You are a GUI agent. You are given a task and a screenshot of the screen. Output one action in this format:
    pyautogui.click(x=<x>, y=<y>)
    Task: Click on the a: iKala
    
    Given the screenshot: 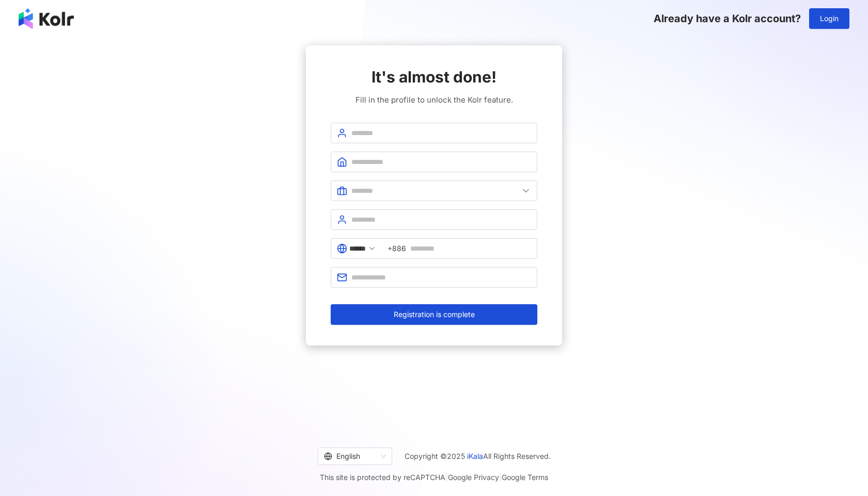 What is the action you would take?
    pyautogui.click(x=475, y=456)
    